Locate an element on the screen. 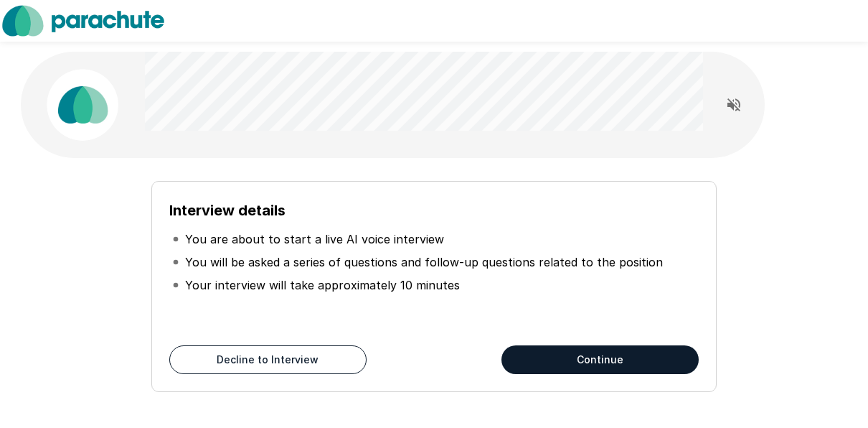 The width and height of the screenshot is (868, 428). b: Interview details is located at coordinates (227, 210).